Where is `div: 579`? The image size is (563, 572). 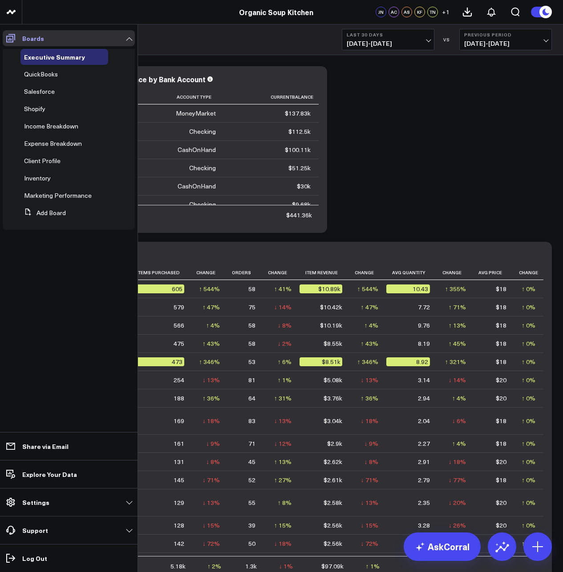 div: 579 is located at coordinates (179, 307).